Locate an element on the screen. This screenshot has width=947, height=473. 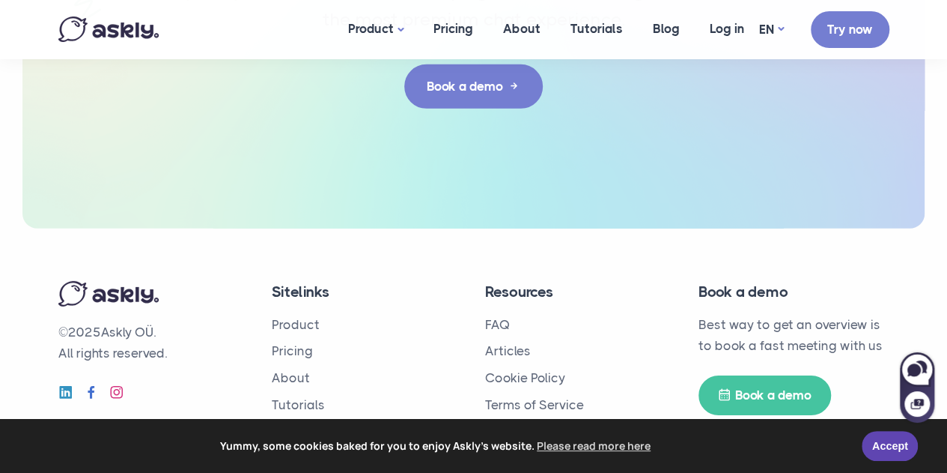
a: EN is located at coordinates (771, 29).